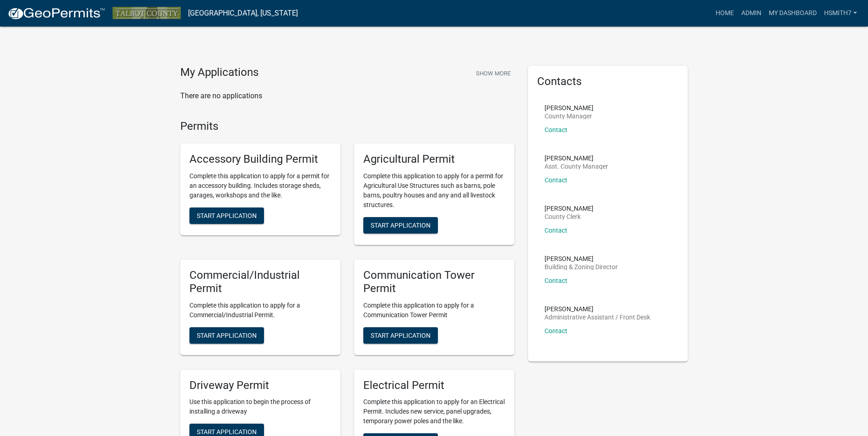 The height and width of the screenshot is (436, 868). I want to click on p: Use this application to begin the process of installing a driveway, so click(260, 407).